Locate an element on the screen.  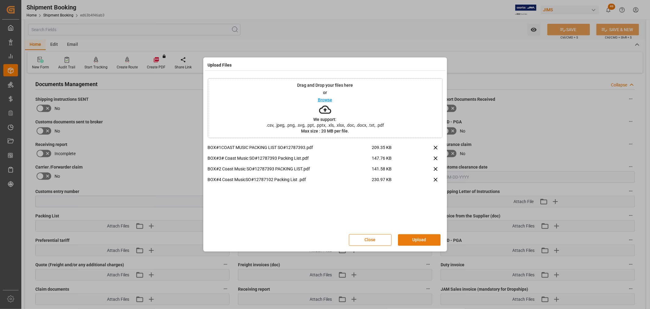
span: 230.97 KB is located at coordinates (393, 181).